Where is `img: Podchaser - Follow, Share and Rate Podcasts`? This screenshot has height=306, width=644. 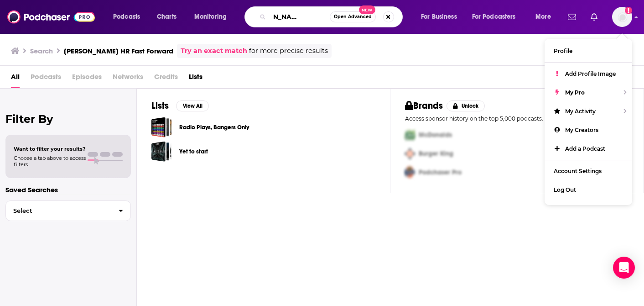
img: Podchaser - Follow, Share and Rate Podcasts is located at coordinates (51, 17).